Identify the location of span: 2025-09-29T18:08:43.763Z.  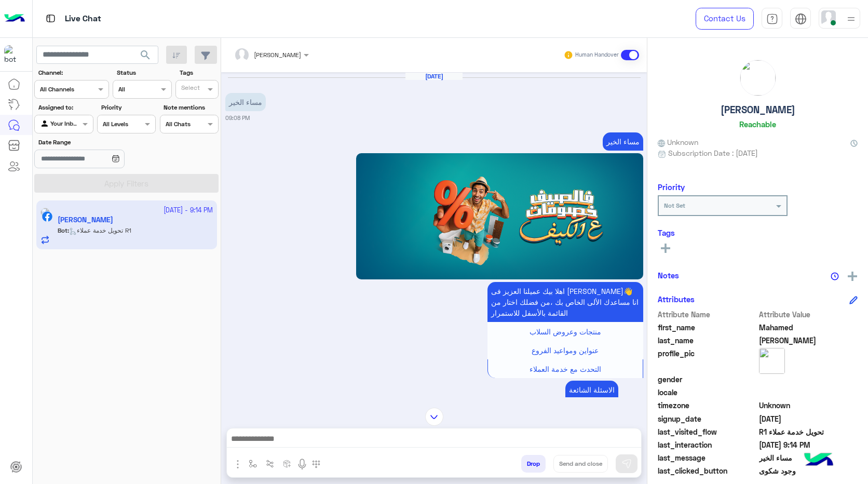
(808, 418).